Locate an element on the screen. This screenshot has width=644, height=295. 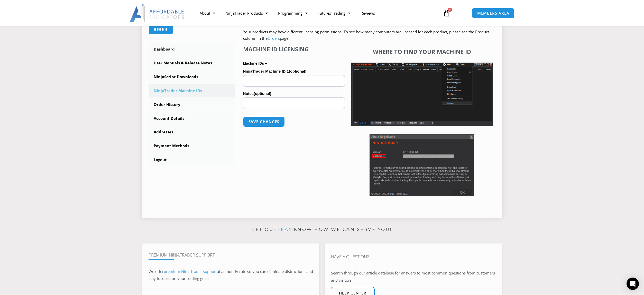
a: Logout is located at coordinates (192, 160).